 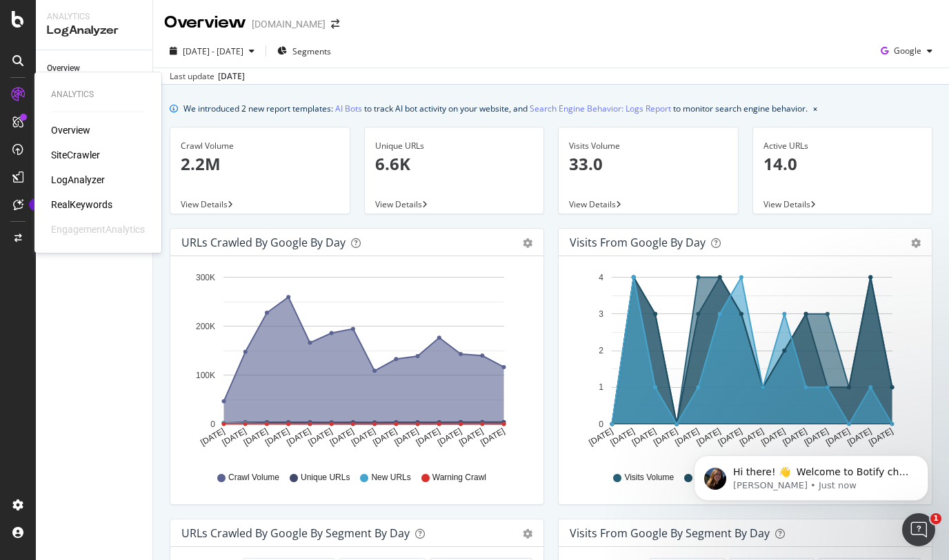 I want to click on span: Visits Volume, so click(x=649, y=478).